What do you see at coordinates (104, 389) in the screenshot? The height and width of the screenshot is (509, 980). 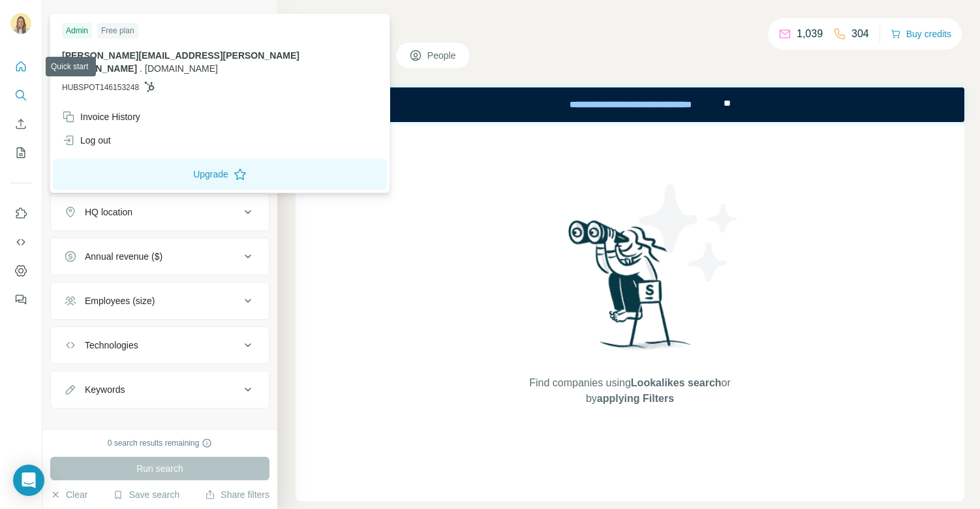 I see `div: Keywords` at bounding box center [104, 389].